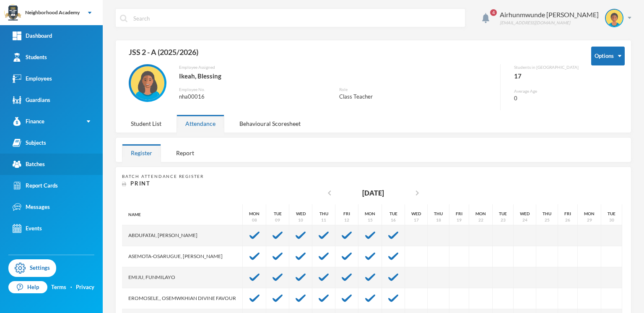 Image resolution: width=644 pixels, height=313 pixels. Describe the element at coordinates (32, 268) in the screenshot. I see `a: Settings` at that location.